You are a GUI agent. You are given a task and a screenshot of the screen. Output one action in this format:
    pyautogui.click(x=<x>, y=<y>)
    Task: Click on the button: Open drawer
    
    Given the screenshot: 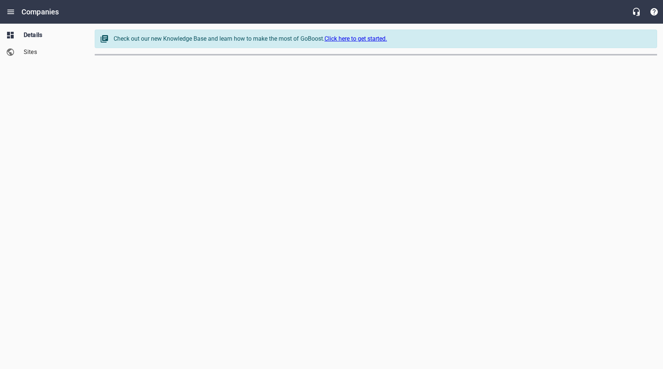 What is the action you would take?
    pyautogui.click(x=11, y=12)
    